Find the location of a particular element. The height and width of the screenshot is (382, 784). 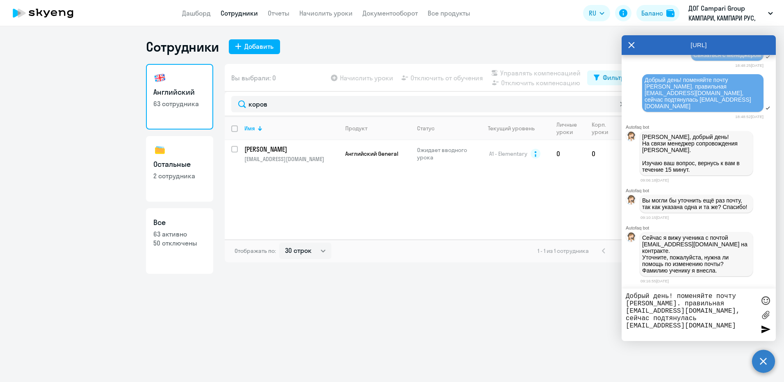

a: Начислить уроки is located at coordinates (326, 13).